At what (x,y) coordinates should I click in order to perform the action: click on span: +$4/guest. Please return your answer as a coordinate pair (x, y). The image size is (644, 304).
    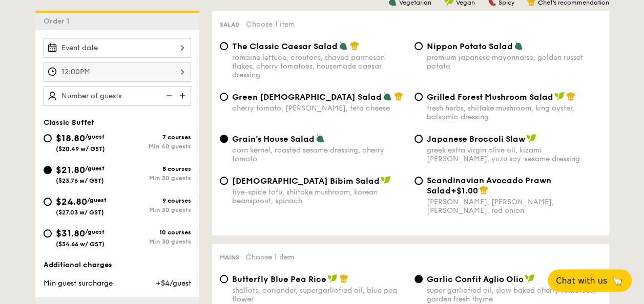
    Looking at the image, I should click on (173, 283).